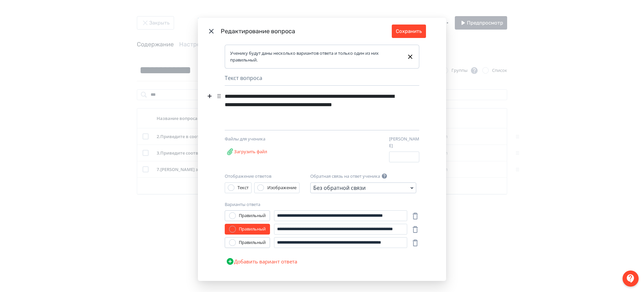 This screenshot has height=292, width=644. I want to click on button: Добавить вариант ответа, so click(262, 261).